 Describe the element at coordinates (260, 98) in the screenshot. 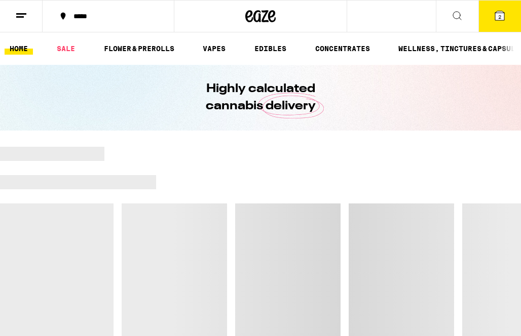

I see `h1: Highly calculated cannabis delivery` at that location.